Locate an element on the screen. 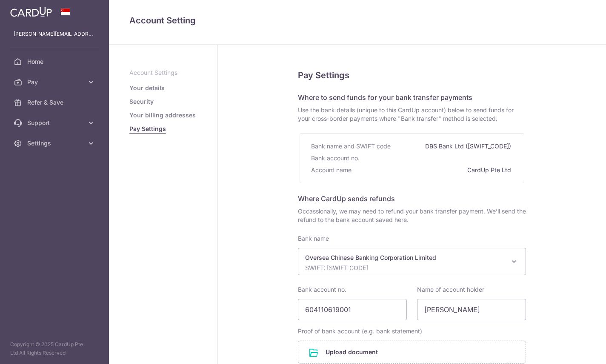 The image size is (606, 364). span: Home is located at coordinates (56, 62).